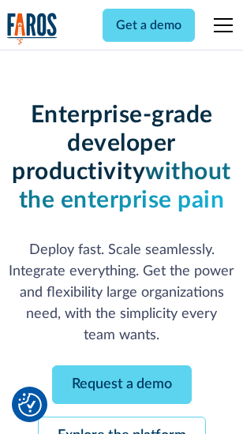  I want to click on p: Deploy fast. Scale seamlessly. Integrate everything. Get the power and flexibility large organiza..., so click(122, 293).